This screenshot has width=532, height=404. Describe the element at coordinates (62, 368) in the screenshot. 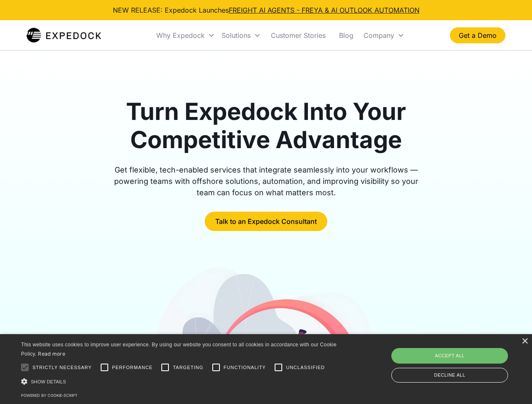

I see `span: Strictly necessary` at that location.